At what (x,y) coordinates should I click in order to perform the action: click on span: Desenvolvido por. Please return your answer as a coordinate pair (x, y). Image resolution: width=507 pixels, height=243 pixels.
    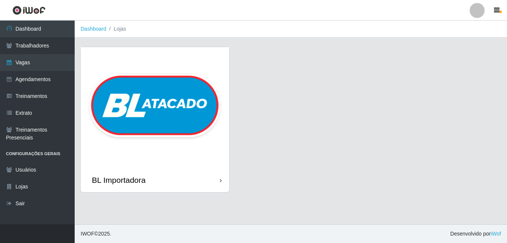
    Looking at the image, I should click on (476, 234).